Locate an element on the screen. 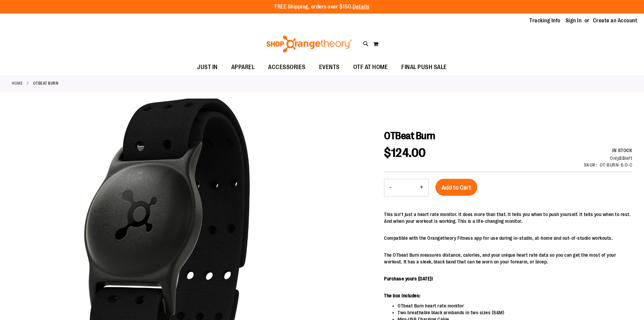 The image size is (644, 320). div: Only 33 left is located at coordinates (609, 158).